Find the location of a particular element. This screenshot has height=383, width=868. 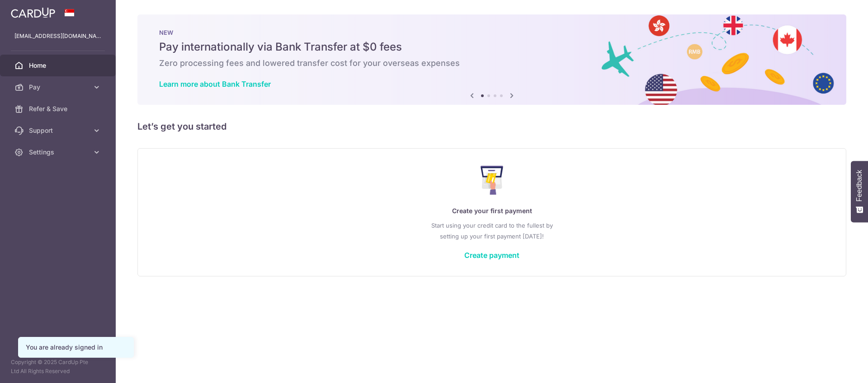

div: You are already signed in is located at coordinates (76, 347).